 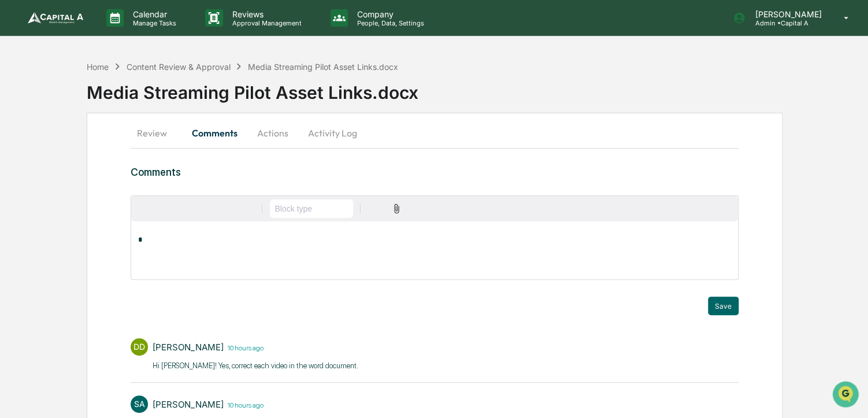 I want to click on button: Italic, so click(x=165, y=209).